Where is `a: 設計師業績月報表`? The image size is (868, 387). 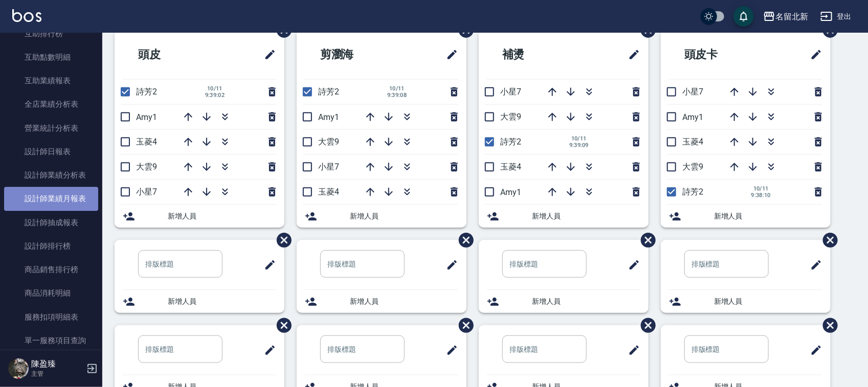
a: 設計師業績月報表 is located at coordinates (51, 199).